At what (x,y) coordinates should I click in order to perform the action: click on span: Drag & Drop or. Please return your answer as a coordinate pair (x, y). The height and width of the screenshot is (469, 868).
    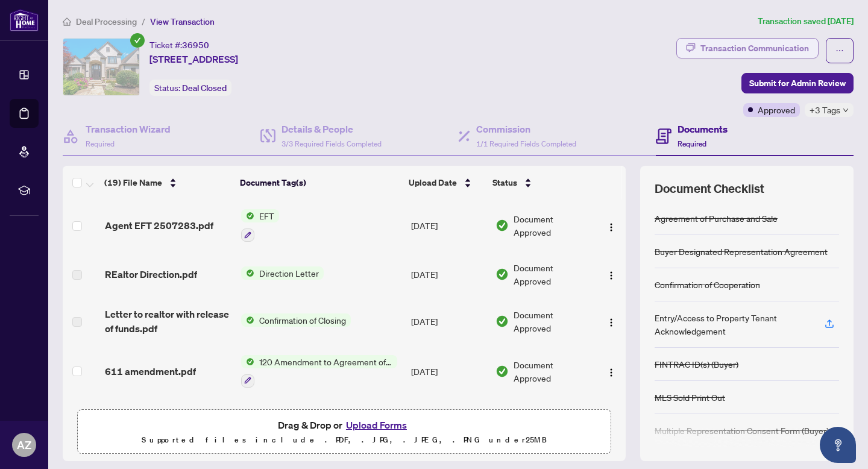
    Looking at the image, I should click on (344, 425).